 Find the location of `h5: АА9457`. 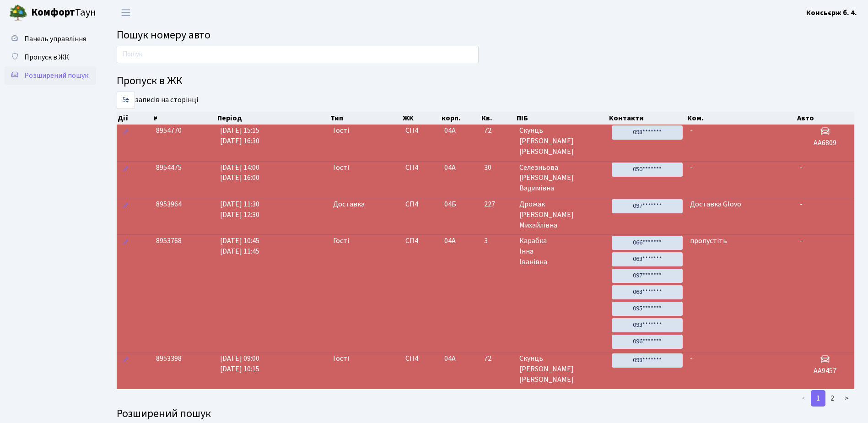

h5: АА9457 is located at coordinates (825, 371).